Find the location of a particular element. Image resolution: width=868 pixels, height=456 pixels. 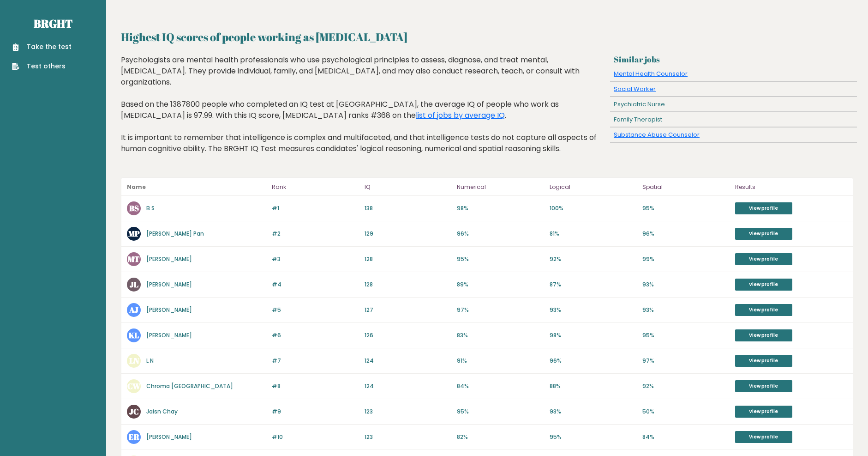

p: 81% is located at coordinates (593, 234).